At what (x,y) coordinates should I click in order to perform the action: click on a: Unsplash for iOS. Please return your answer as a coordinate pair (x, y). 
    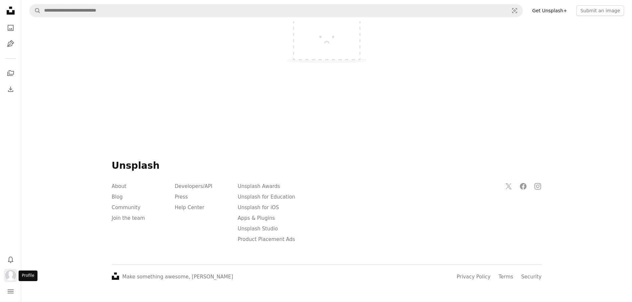
    Looking at the image, I should click on (258, 208).